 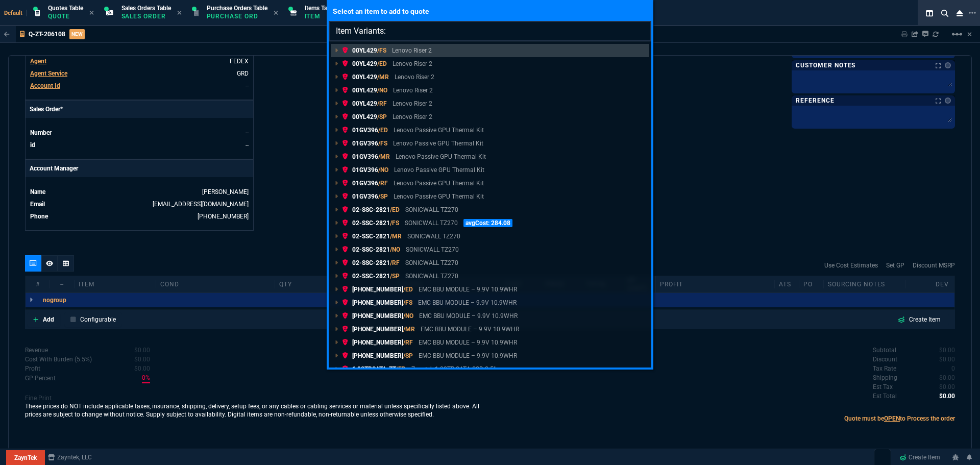 I want to click on p: 1.92TBSATA-ZT, so click(x=374, y=369).